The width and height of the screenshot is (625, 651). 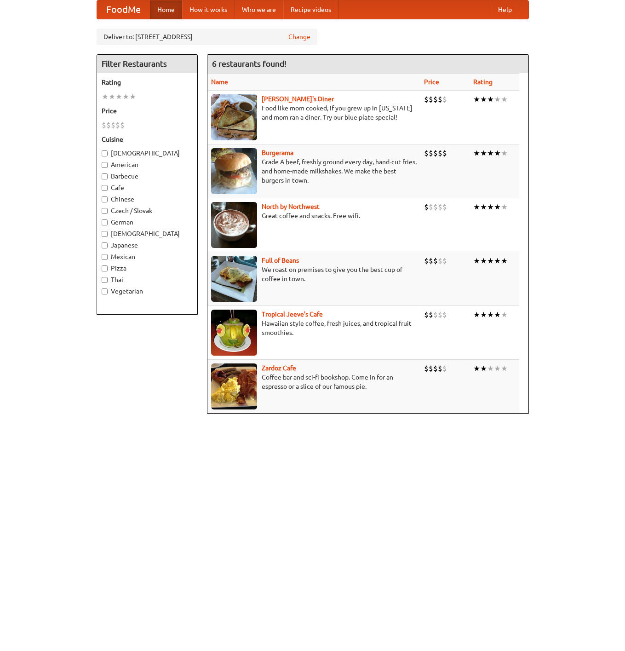 I want to click on label: Mexican, so click(x=147, y=257).